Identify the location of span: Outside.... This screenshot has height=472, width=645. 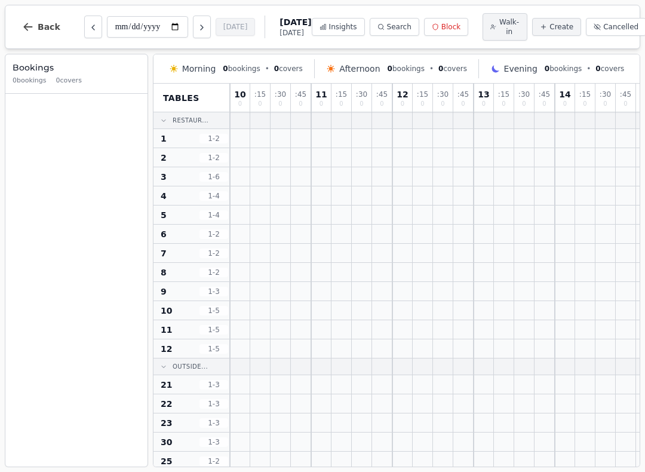
(190, 366).